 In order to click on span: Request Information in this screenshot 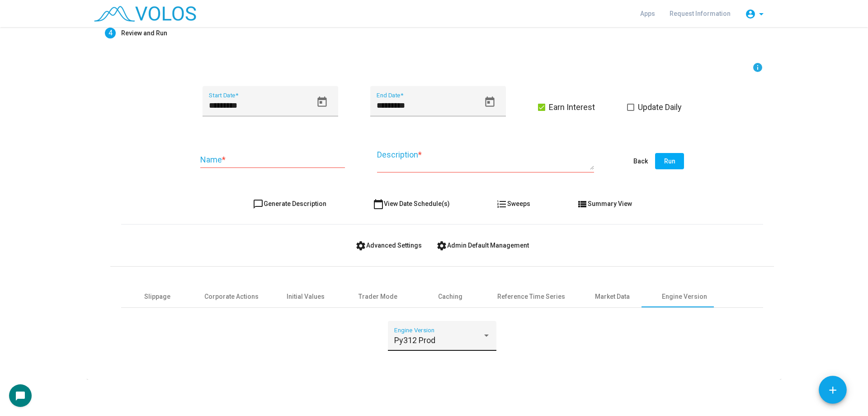, I will do `click(700, 14)`.